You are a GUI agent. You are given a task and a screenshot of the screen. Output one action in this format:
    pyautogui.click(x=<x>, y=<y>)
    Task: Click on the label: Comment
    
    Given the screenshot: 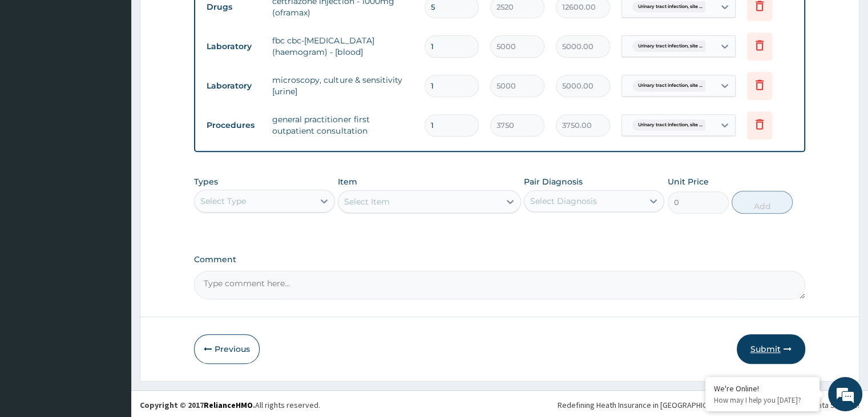 What is the action you would take?
    pyautogui.click(x=499, y=259)
    